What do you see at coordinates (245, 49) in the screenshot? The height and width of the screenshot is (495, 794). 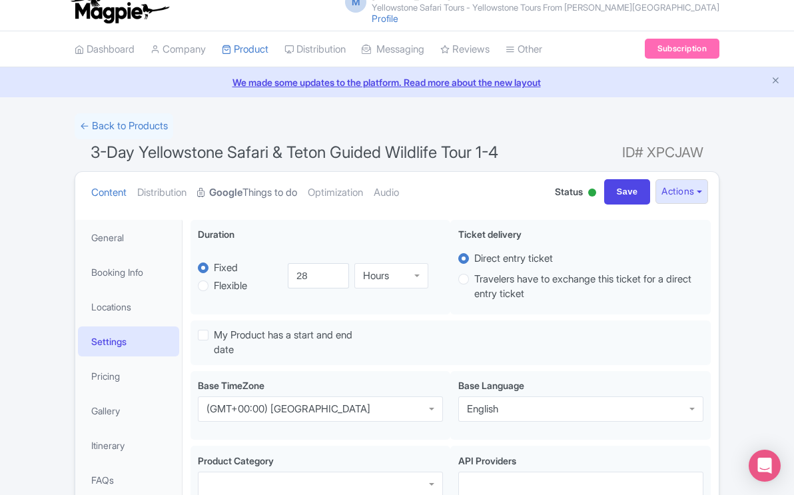 I see `a: Product` at bounding box center [245, 49].